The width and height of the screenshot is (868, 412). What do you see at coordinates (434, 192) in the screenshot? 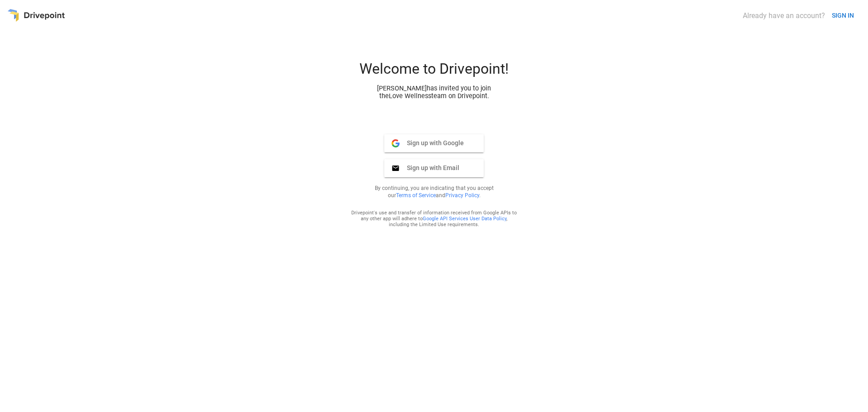
I see `p: By continuing, you are indicating that you accept our and .` at bounding box center [434, 192].